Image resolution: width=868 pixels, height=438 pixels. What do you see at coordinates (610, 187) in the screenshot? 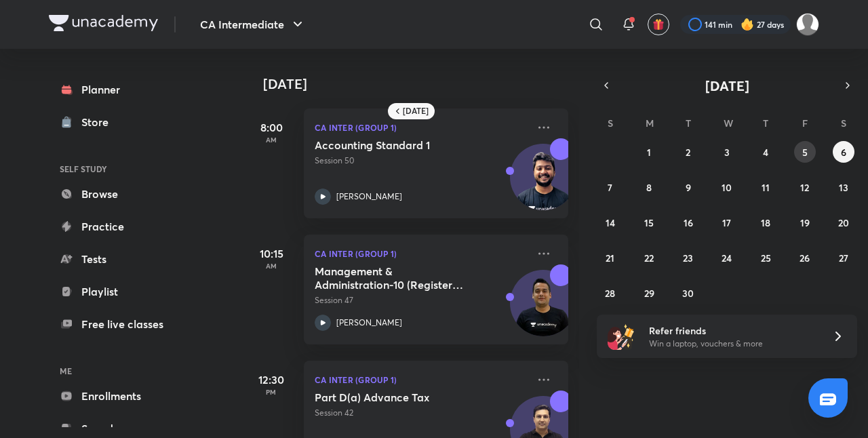
I see `abbr: September 7, 2025` at bounding box center [610, 187].